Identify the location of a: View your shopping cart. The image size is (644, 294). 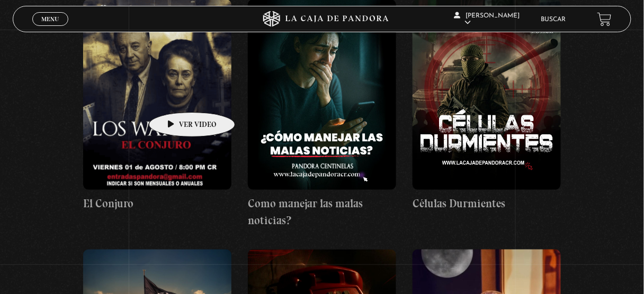
(604, 19).